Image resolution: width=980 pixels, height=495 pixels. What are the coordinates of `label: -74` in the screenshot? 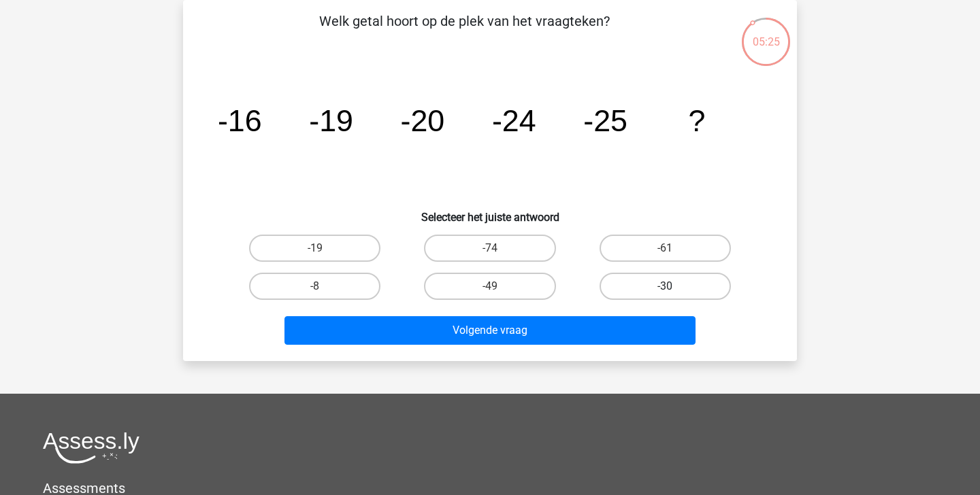 It's located at (489, 248).